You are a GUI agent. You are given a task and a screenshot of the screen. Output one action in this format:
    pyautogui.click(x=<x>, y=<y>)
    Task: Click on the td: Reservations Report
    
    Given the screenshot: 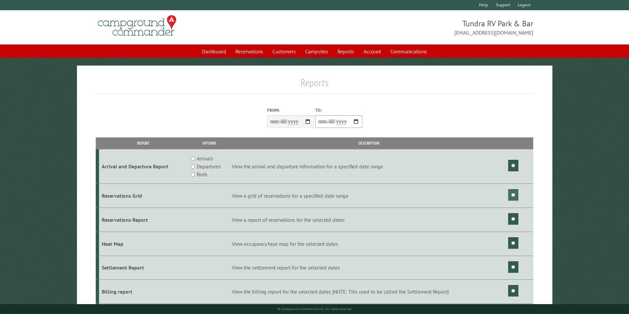 What is the action you would take?
    pyautogui.click(x=143, y=220)
    